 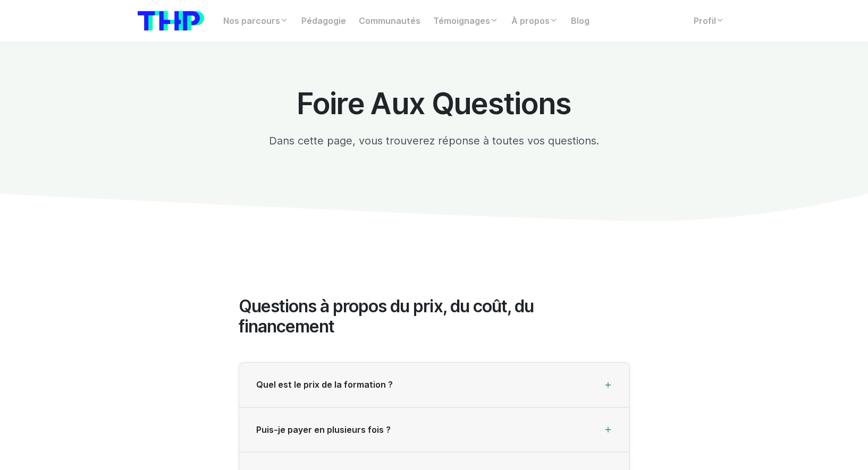 I want to click on a: Profil, so click(x=709, y=21).